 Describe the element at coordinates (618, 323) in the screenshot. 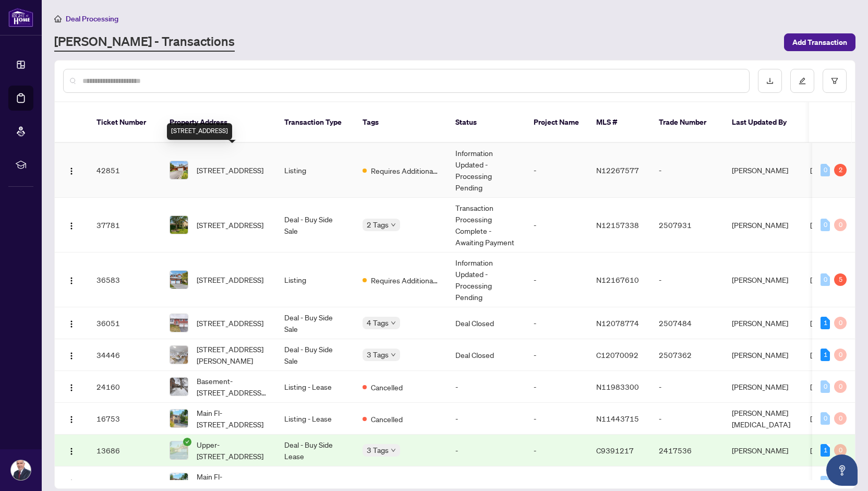

I see `span: N12078774` at that location.